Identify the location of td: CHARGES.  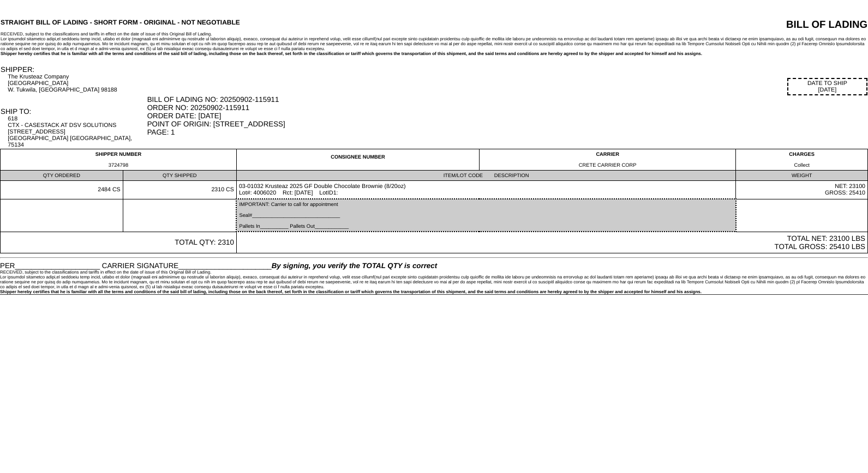
(802, 159).